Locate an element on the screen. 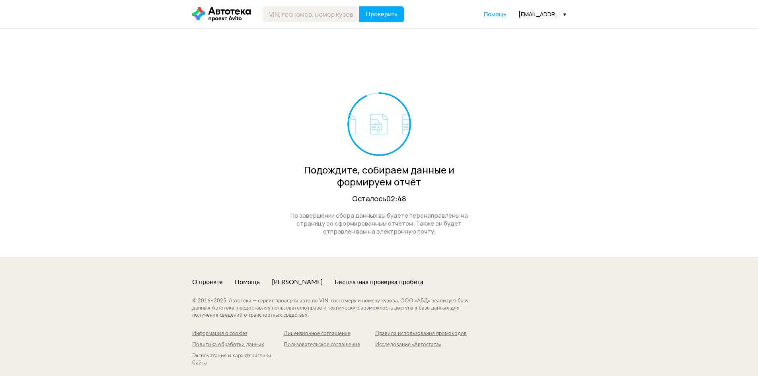  div: О проекте is located at coordinates (207, 282).